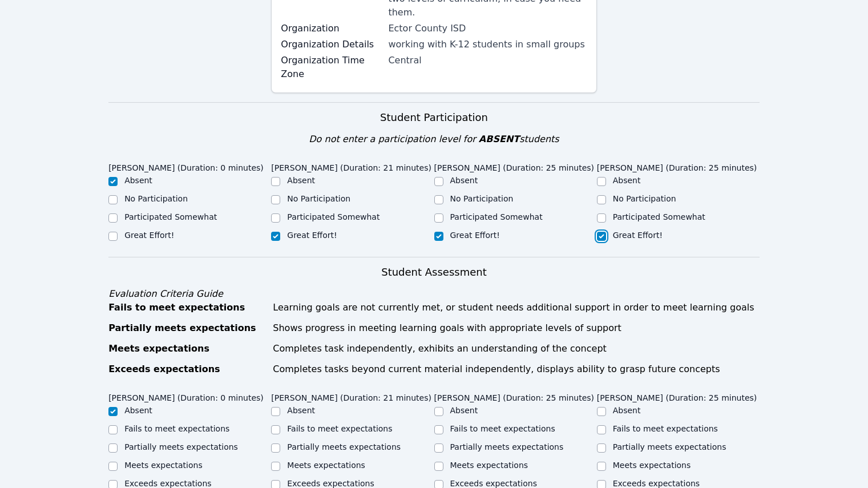 This screenshot has height=488, width=868. I want to click on div: Completes task independently, exhibits an understanding of the concept, so click(516, 349).